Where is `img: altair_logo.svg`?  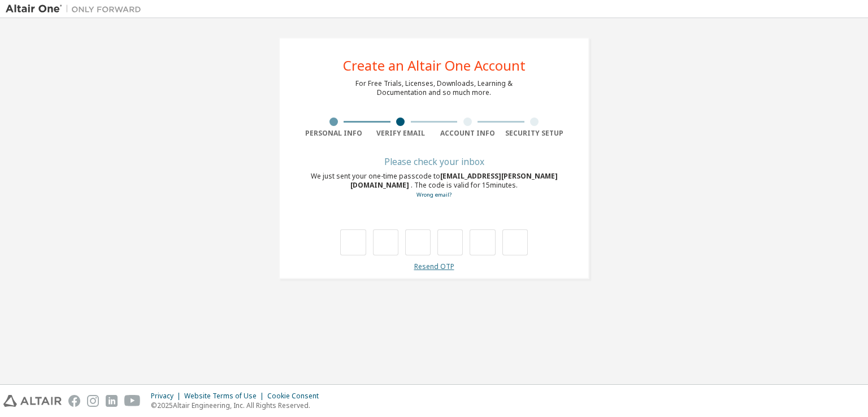 img: altair_logo.svg is located at coordinates (32, 401).